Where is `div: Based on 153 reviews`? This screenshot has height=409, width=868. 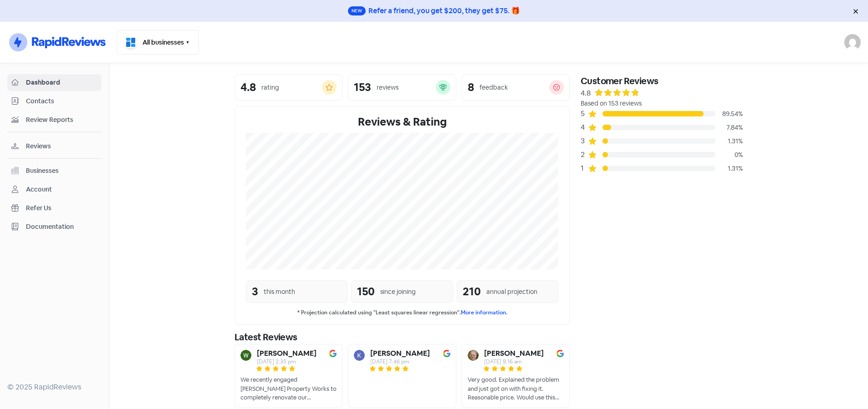
div: Based on 153 reviews is located at coordinates (661, 103).